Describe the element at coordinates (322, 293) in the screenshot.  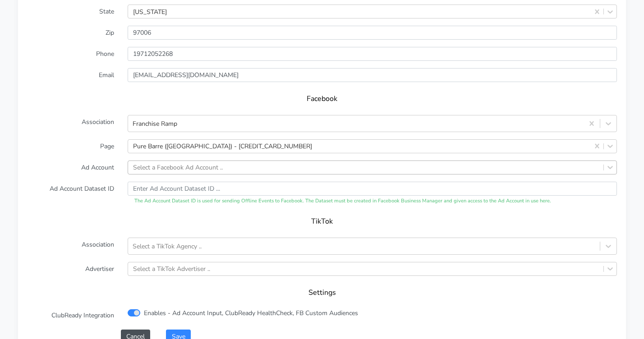
I see `h5: Settings` at that location.